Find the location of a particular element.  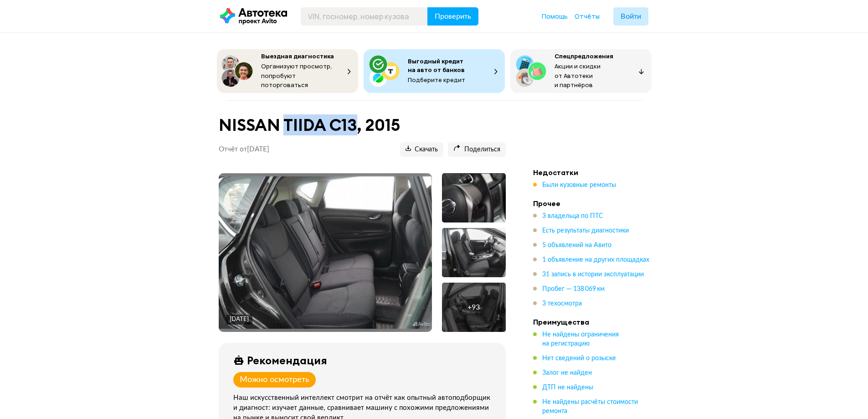

span: Не найдены ограничения на регистрацию is located at coordinates (581, 339).